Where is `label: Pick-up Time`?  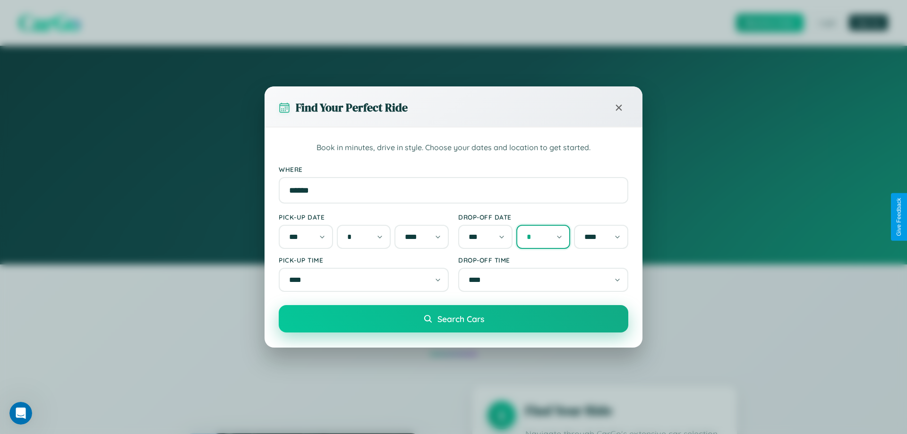 label: Pick-up Time is located at coordinates (364, 260).